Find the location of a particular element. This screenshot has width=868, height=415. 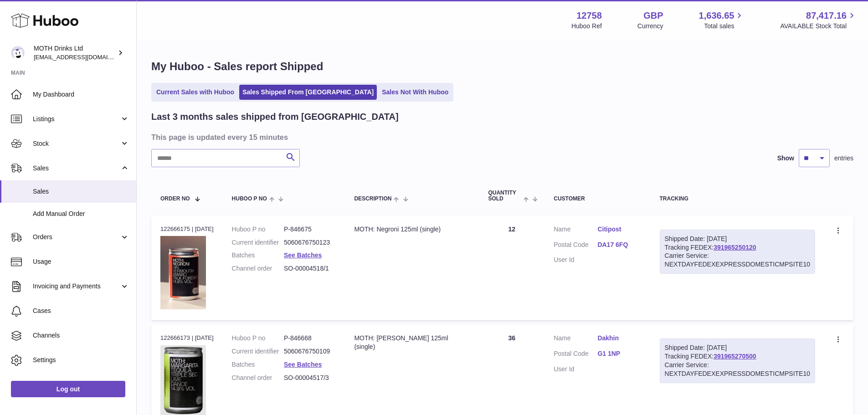

span: 87,417.16 is located at coordinates (827, 15).